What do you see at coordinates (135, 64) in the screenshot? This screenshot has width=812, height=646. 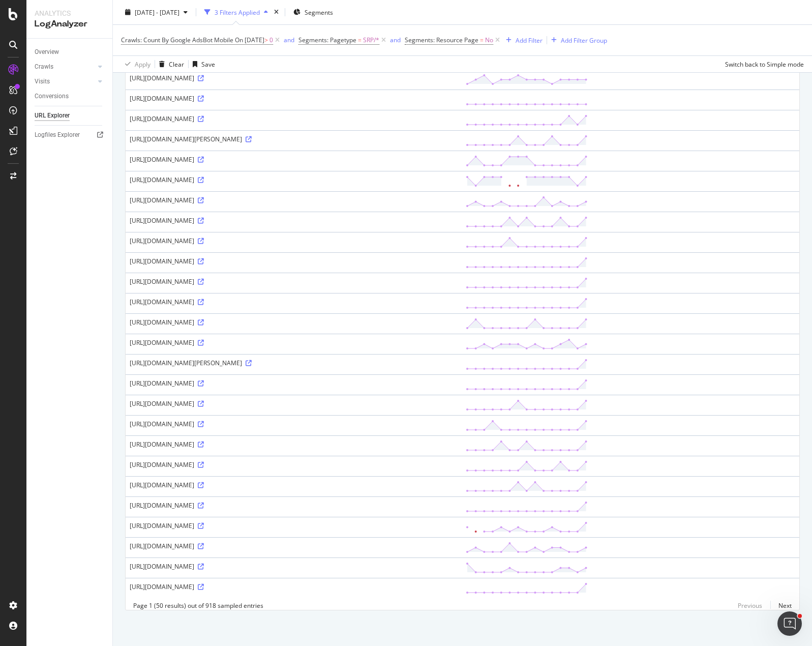 I see `button: Apply` at bounding box center [135, 64].